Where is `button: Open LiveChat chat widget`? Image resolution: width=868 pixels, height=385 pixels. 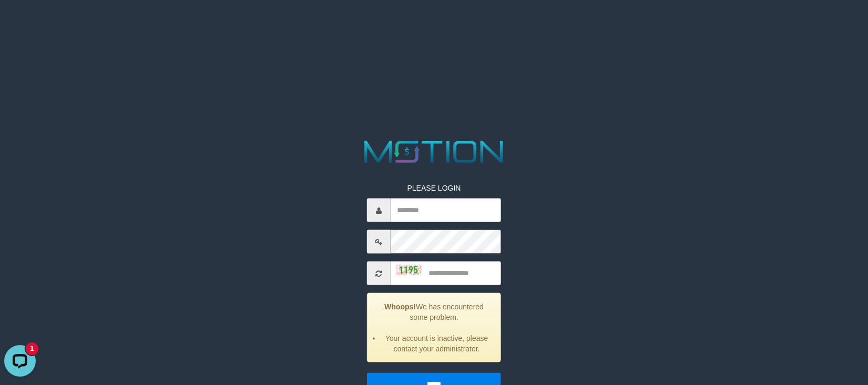
button: Open LiveChat chat widget is located at coordinates (20, 20).